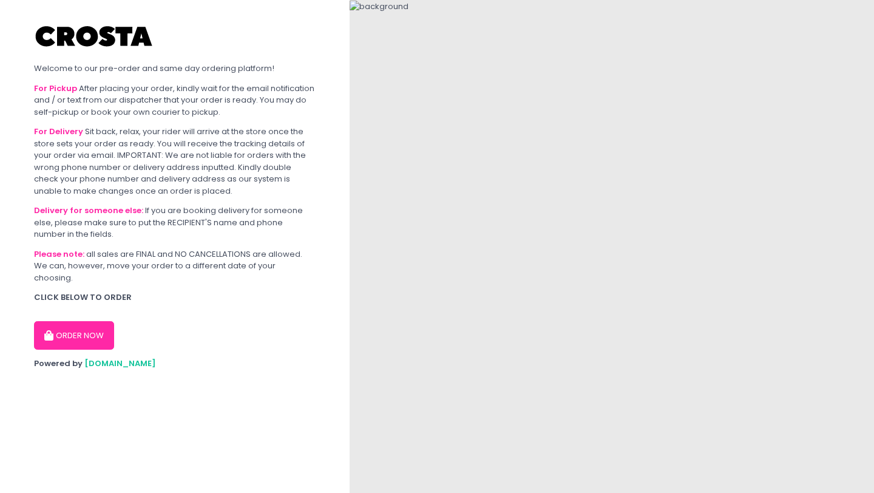  I want to click on div: Sit back, relax, your rider will arrive at the store once the store sets your order as ready. You..., so click(175, 161).